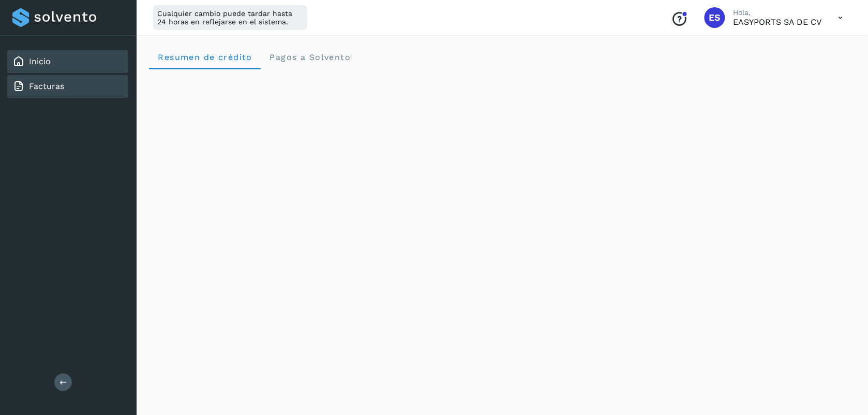  What do you see at coordinates (777, 12) in the screenshot?
I see `p: Hola,` at bounding box center [777, 12].